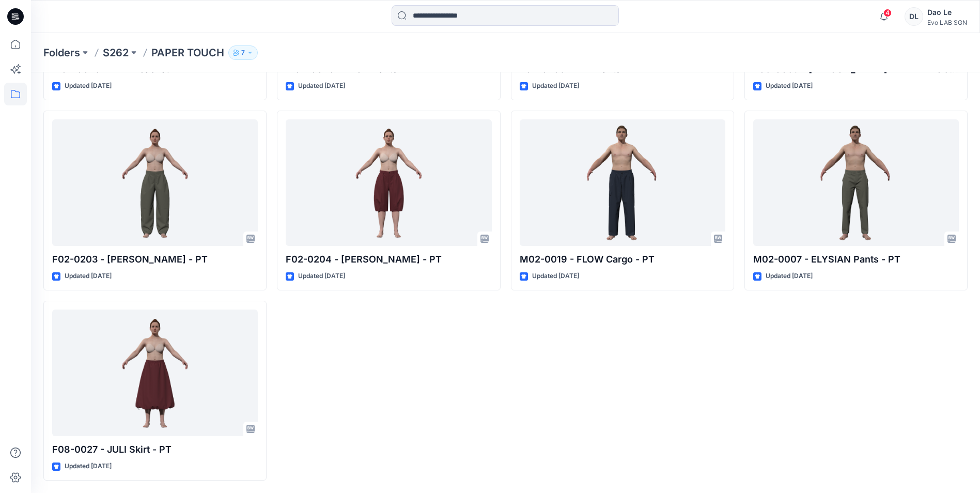 This screenshot has width=980, height=493. I want to click on div: Dao Le, so click(947, 13).